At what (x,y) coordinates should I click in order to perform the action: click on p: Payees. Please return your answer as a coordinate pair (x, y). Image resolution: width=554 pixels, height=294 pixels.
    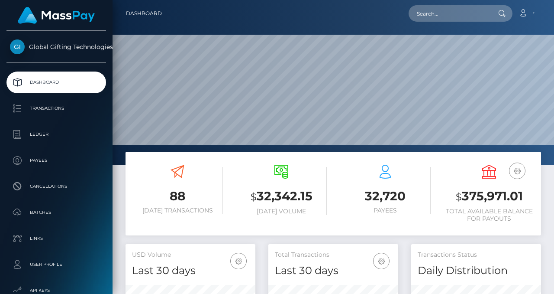
    Looking at the image, I should click on (56, 160).